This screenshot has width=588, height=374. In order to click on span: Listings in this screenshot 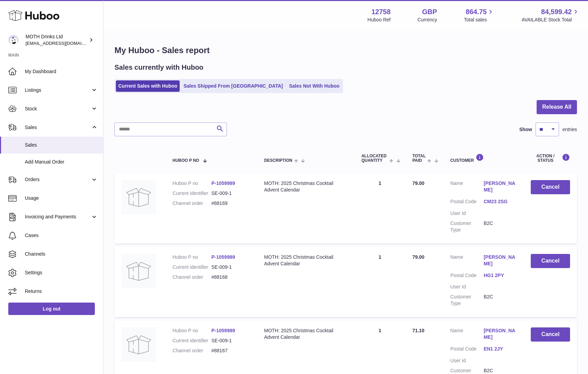, I will do `click(58, 90)`.